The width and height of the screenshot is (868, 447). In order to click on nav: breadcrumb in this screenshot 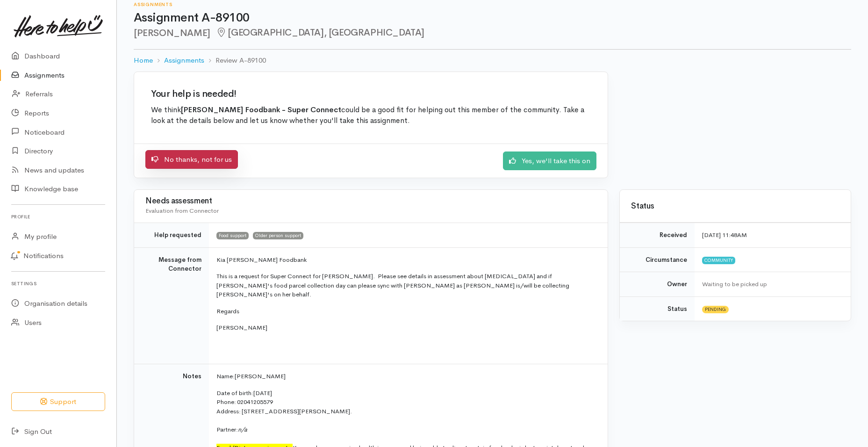, I will do `click(492, 60)`.